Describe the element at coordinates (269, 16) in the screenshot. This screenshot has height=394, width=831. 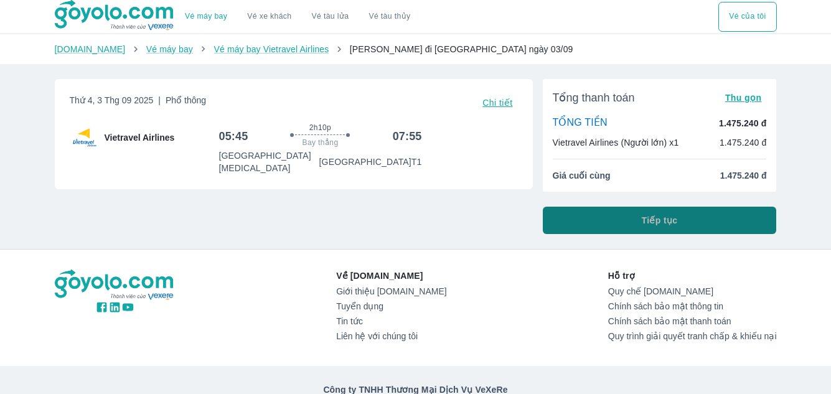
I see `a: Vé xe khách` at that location.